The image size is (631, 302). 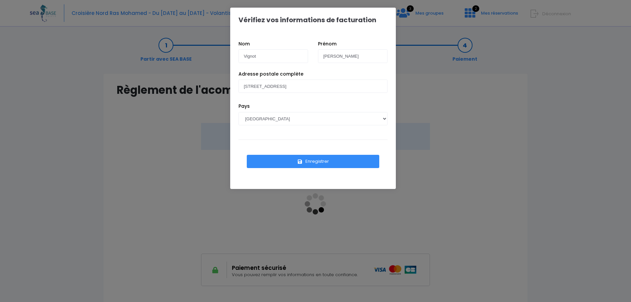 I want to click on label: Prénom, so click(x=327, y=44).